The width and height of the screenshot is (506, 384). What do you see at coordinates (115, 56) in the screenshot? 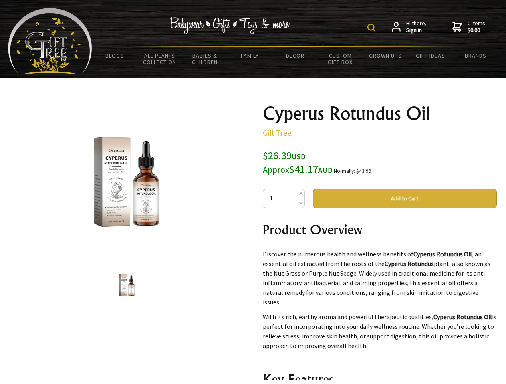
I see `a: BLOGS` at bounding box center [115, 56].